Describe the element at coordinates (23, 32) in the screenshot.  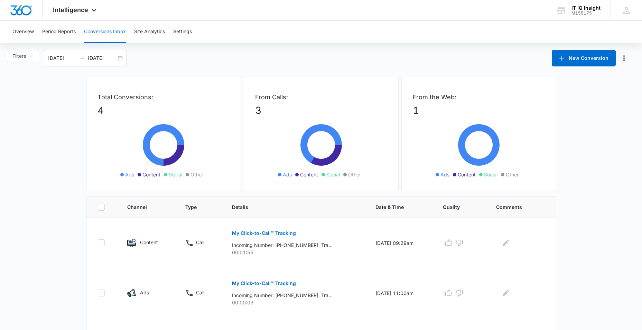
I see `button: Overview` at that location.